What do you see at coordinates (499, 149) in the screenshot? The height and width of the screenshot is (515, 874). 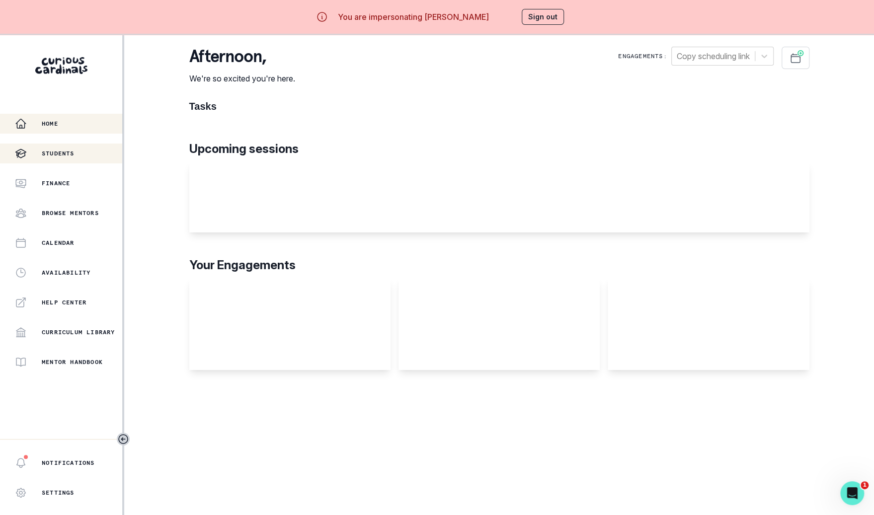 I see `p: Upcoming sessions` at bounding box center [499, 149].